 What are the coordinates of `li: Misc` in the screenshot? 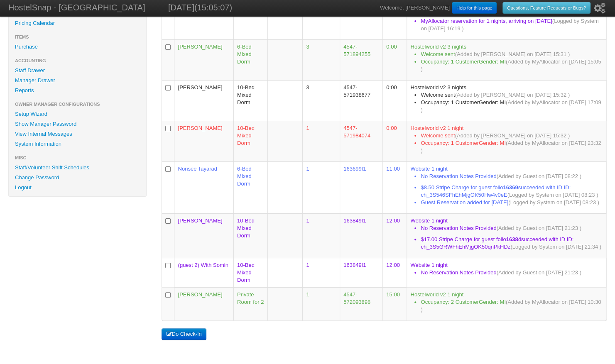 It's located at (78, 158).